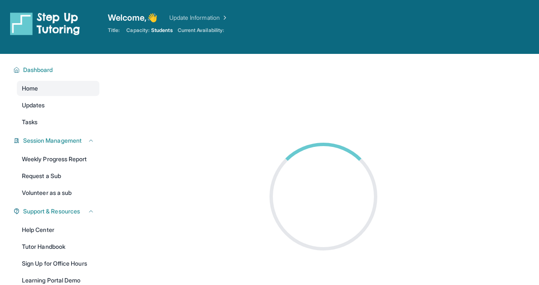 Image resolution: width=539 pixels, height=285 pixels. Describe the element at coordinates (58, 89) in the screenshot. I see `a: Home` at that location.